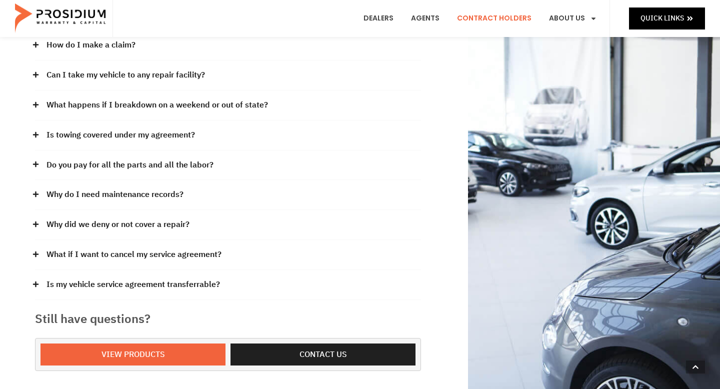 This screenshot has width=720, height=389. What do you see at coordinates (228, 285) in the screenshot?
I see `div: Is my vehicle service agreement transferrable?` at bounding box center [228, 285].